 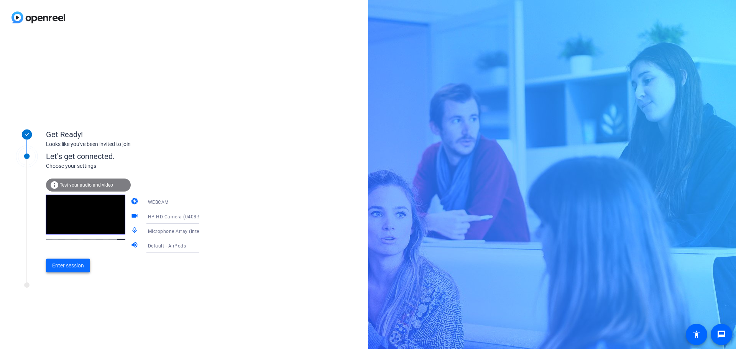 What do you see at coordinates (722, 335) in the screenshot?
I see `mat-icon: message` at bounding box center [722, 335].